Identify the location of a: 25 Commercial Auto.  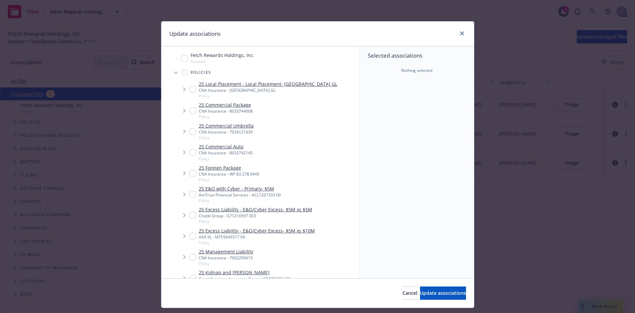
(226, 146).